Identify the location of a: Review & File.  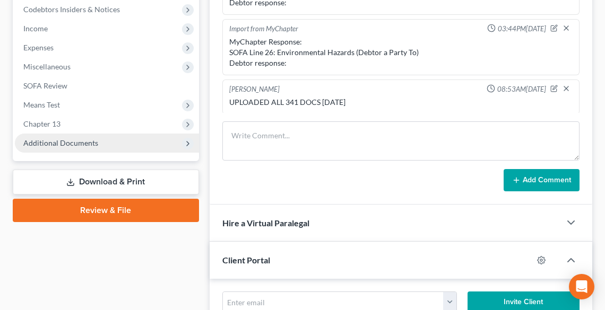
(106, 211).